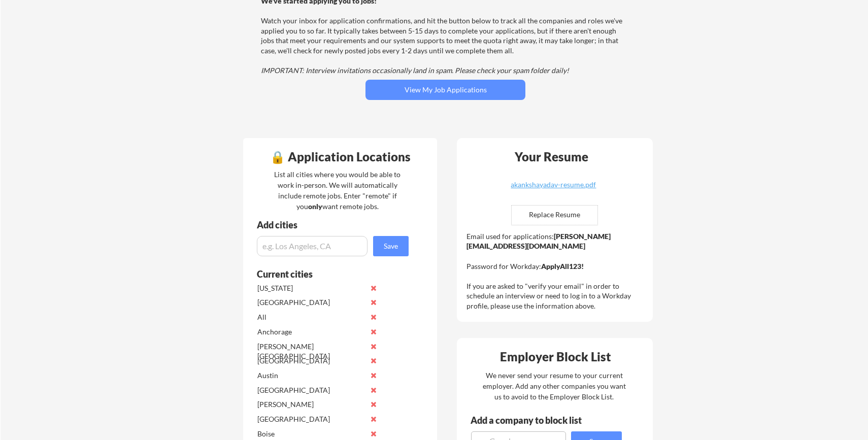 The width and height of the screenshot is (868, 440). I want to click on button: View My Job Applications, so click(446, 89).